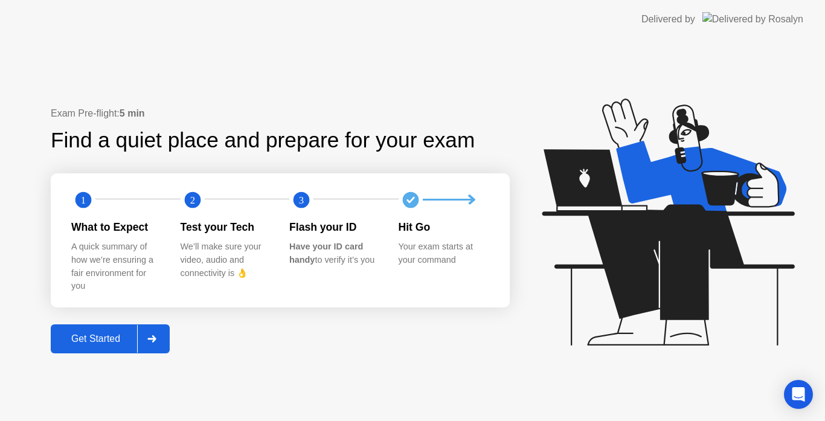 This screenshot has height=421, width=825. What do you see at coordinates (110, 339) in the screenshot?
I see `button: Get Started` at bounding box center [110, 339].